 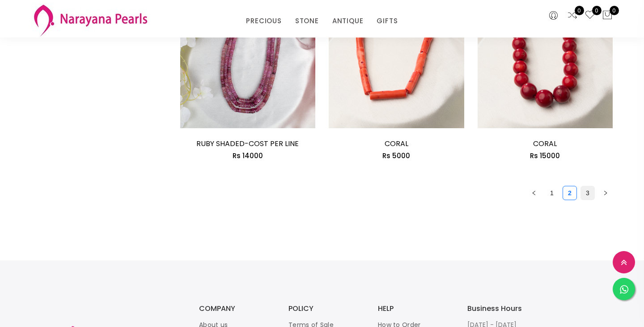 What do you see at coordinates (544, 155) in the screenshot?
I see `span: Rs 15000` at bounding box center [544, 155].